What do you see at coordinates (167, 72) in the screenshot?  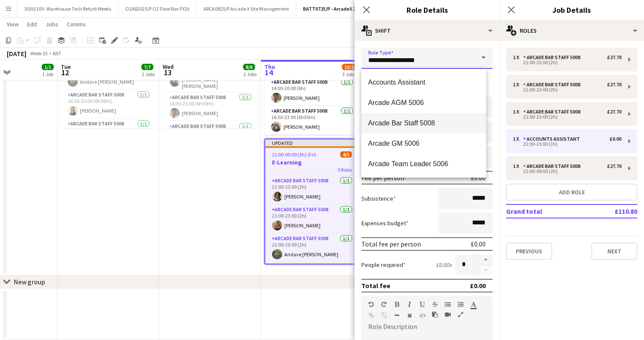 I see `span: 13` at bounding box center [167, 72].